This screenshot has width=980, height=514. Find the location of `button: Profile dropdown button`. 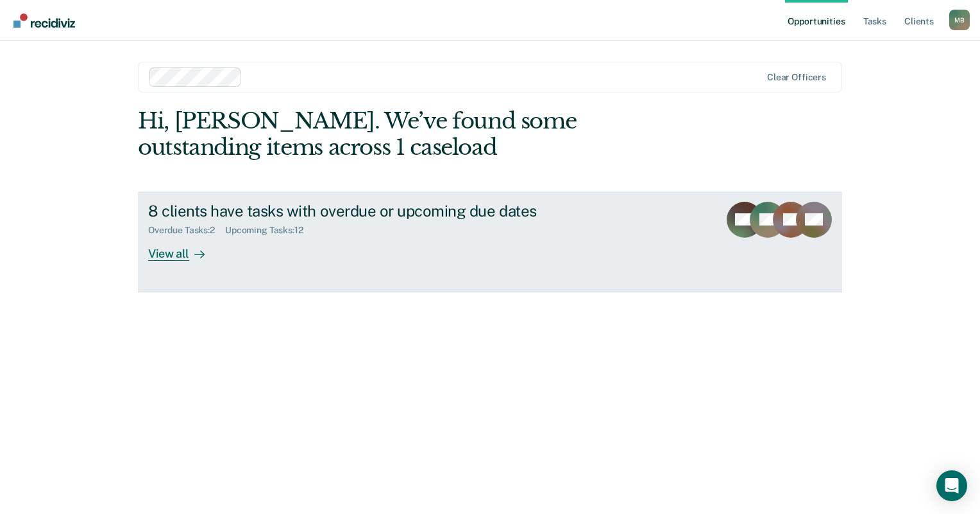

button: Profile dropdown button is located at coordinates (960, 20).